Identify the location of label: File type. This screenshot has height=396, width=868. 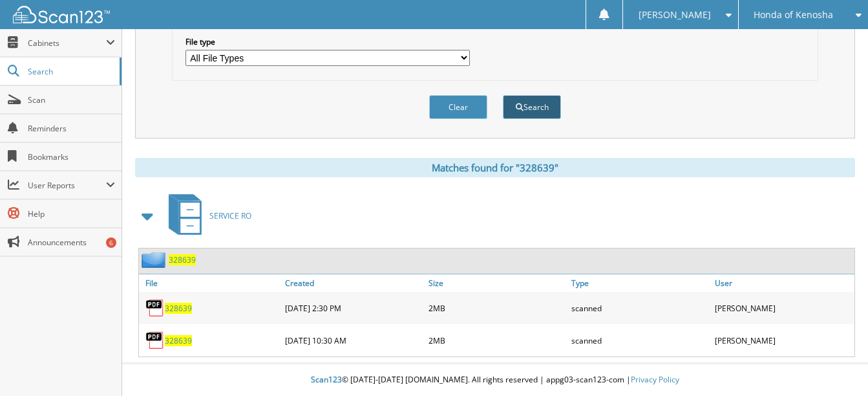
(328, 42).